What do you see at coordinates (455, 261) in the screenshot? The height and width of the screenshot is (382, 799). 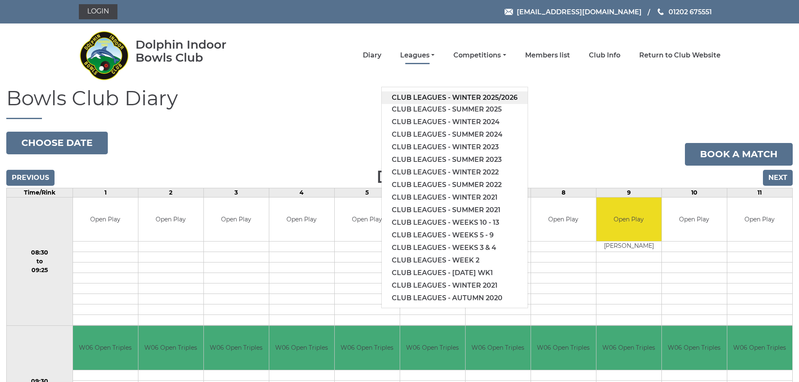 I see `a: Club leagues - Week 2` at bounding box center [455, 261].